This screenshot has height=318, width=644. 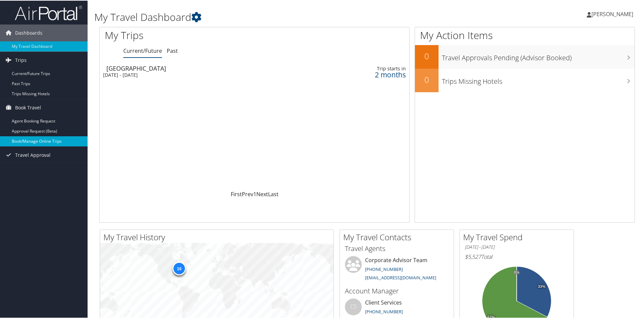 What do you see at coordinates (276, 17) in the screenshot?
I see `h1: My Travel Dashboard` at bounding box center [276, 17].